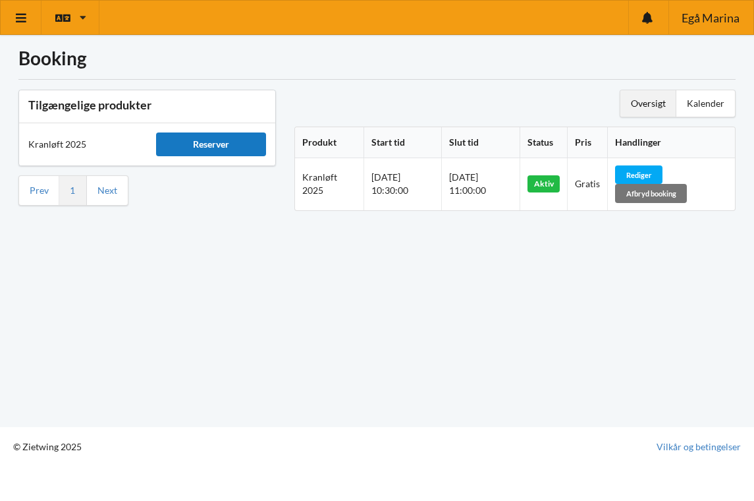 The image size is (754, 501). I want to click on div: Kranløft 2025, so click(83, 144).